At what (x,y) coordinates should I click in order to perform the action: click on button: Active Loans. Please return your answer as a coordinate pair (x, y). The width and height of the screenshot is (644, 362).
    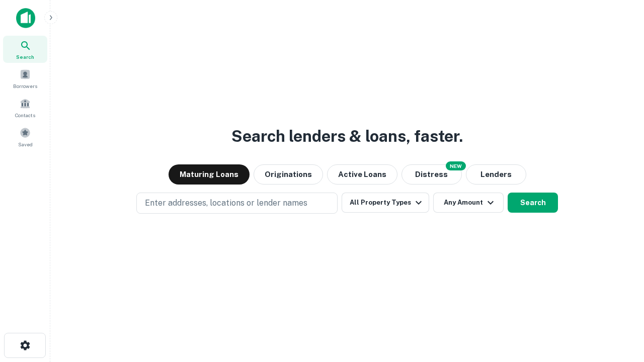
    Looking at the image, I should click on (362, 174).